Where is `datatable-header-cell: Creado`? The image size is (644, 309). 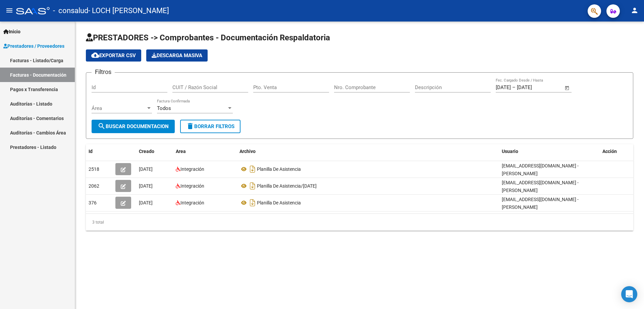 datatable-header-cell: Creado is located at coordinates (154, 151).